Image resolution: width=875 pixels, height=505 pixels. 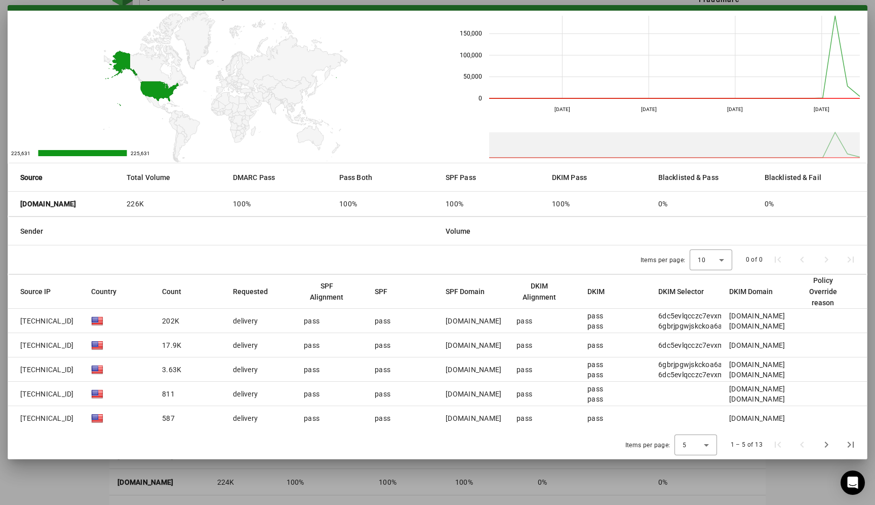 I want to click on text: 50,000, so click(x=473, y=76).